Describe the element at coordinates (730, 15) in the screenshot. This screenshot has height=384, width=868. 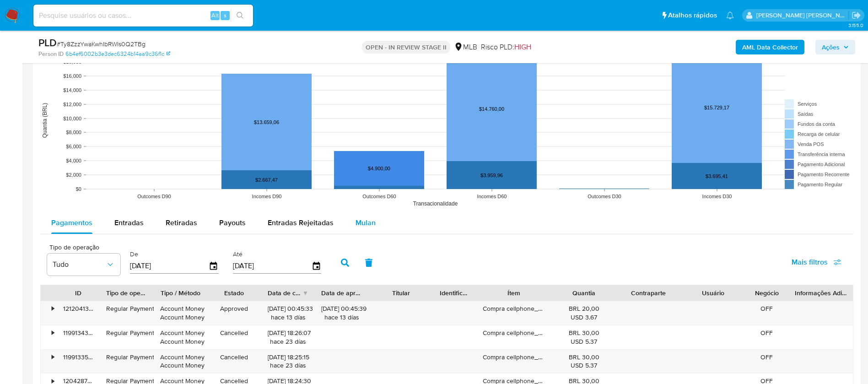
I see `a: Notificações` at that location.